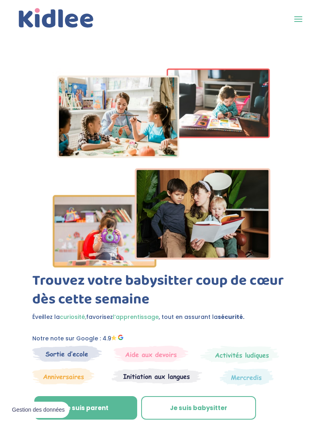  I want to click on img: Anniversaire, so click(63, 377).